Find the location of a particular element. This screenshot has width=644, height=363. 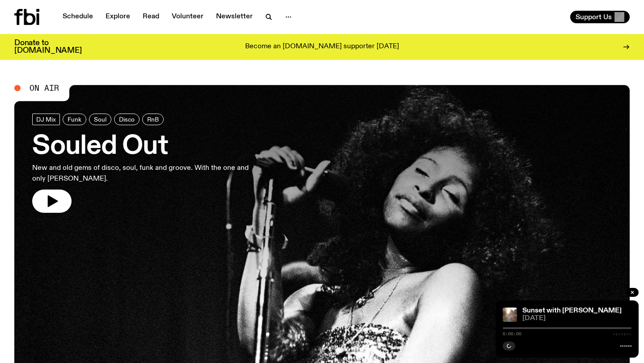

a: DJ Mix is located at coordinates (46, 119).